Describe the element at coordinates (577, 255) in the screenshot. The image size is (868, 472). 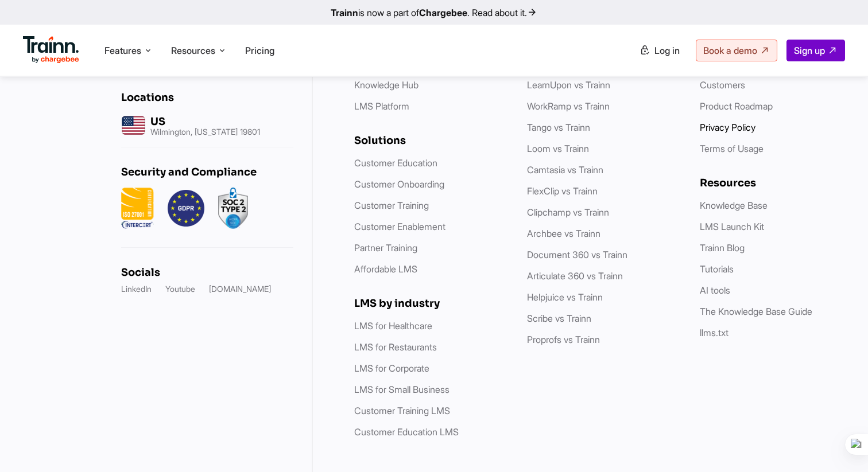
I see `a: Document 360 vs Trainn` at that location.